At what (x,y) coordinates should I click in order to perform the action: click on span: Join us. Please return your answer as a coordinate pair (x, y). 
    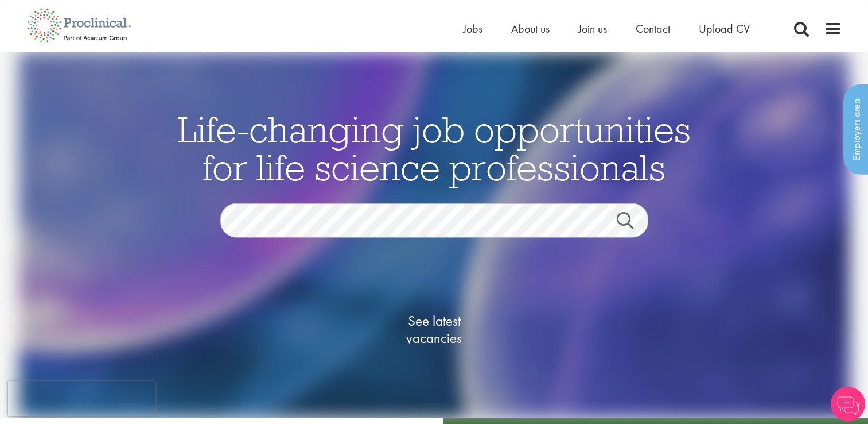
    Looking at the image, I should click on (593, 28).